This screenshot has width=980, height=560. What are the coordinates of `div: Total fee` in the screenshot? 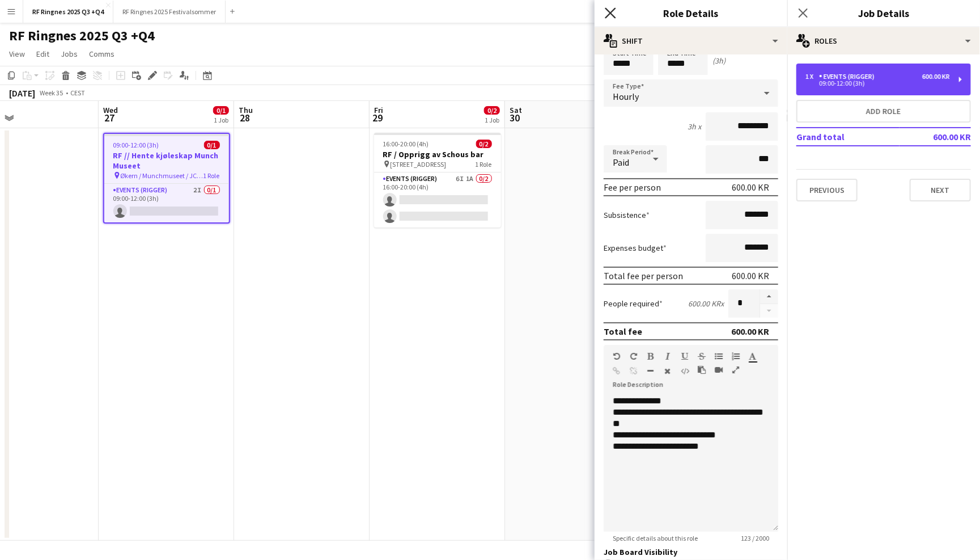 It's located at (623, 331).